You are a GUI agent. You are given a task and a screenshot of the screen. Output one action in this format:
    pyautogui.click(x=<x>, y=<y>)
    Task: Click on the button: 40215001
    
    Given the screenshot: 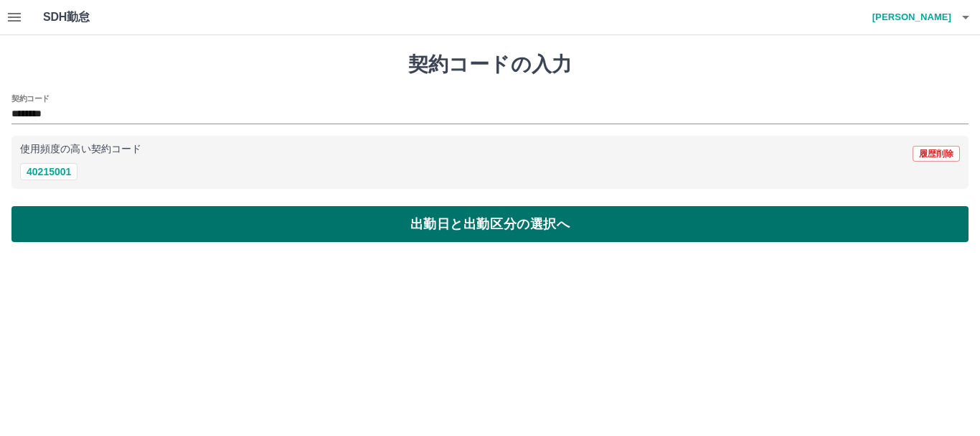 What is the action you would take?
    pyautogui.click(x=49, y=172)
    